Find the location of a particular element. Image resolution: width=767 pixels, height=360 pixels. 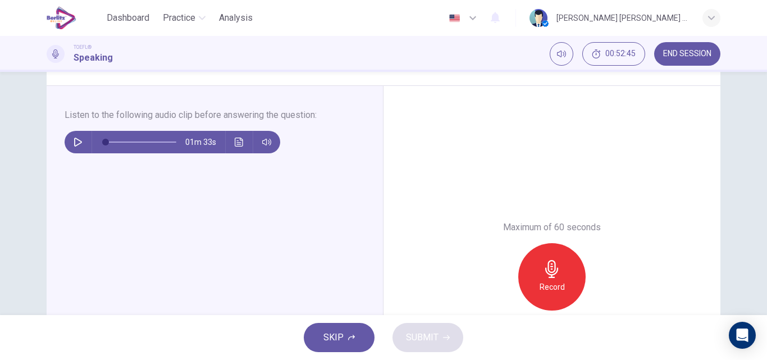

button: Click to see the audio transcription is located at coordinates (239, 142).